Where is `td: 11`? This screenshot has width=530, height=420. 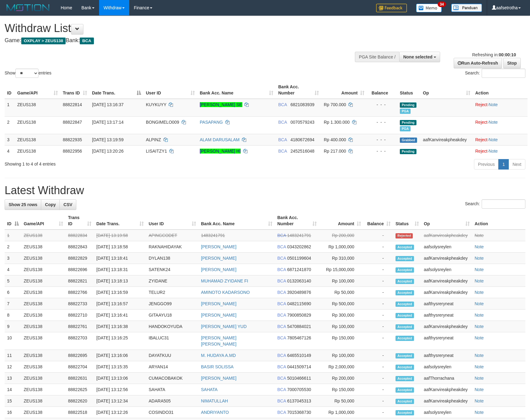 td: 11 is located at coordinates (13, 355).